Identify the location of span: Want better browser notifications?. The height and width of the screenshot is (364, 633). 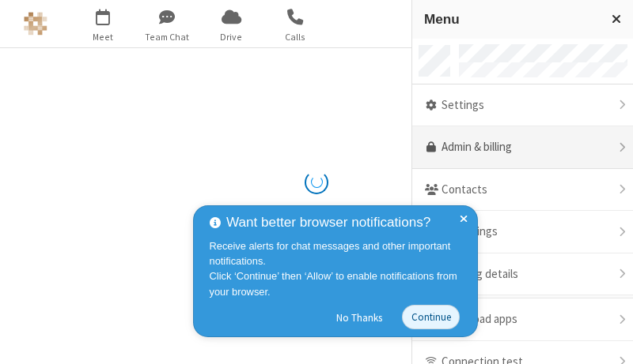
(328, 223).